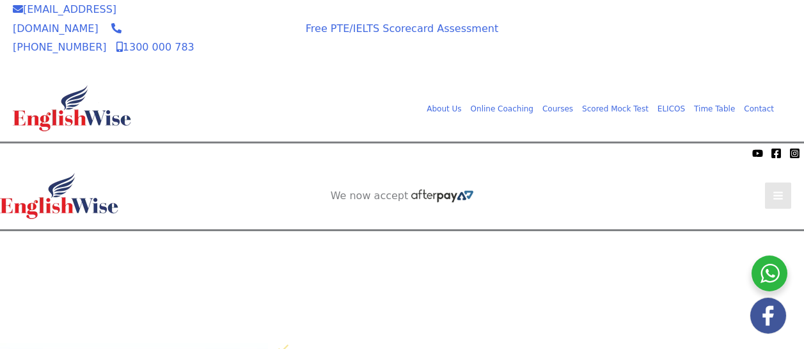 The image size is (804, 349). I want to click on a: ELICOS, so click(671, 109).